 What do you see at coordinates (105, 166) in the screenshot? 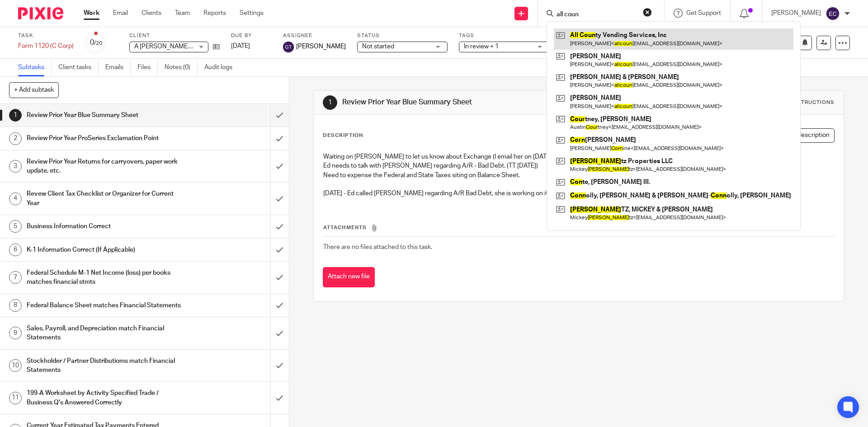
I see `h1: Review Prior Year Returns for carryovers, paper work update, etc.` at bounding box center [105, 166].